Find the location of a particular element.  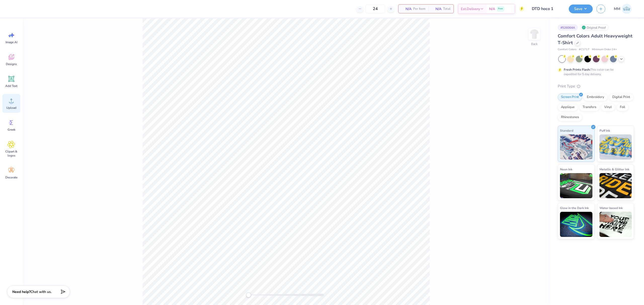

div: Back is located at coordinates (534, 44).